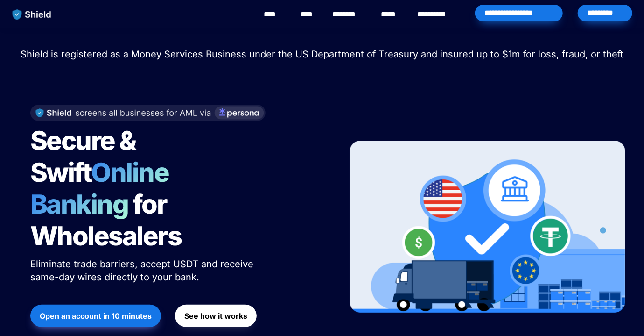 The width and height of the screenshot is (644, 336). I want to click on span: for Wholesalers, so click(106, 220).